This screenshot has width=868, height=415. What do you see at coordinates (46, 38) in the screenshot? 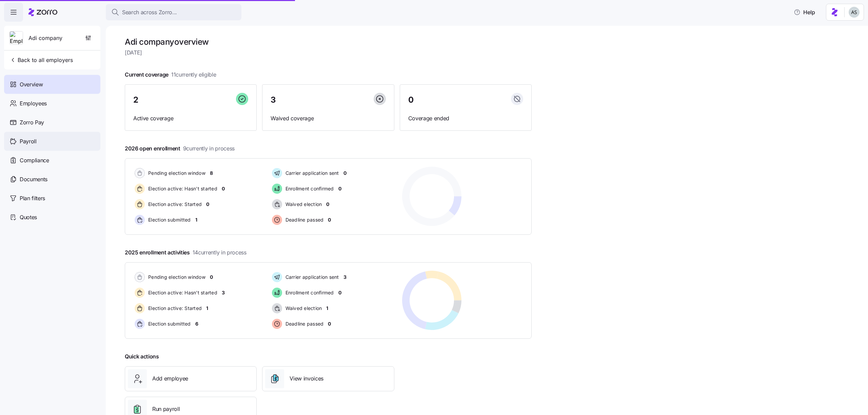
I see `span: Adi company` at bounding box center [46, 38].